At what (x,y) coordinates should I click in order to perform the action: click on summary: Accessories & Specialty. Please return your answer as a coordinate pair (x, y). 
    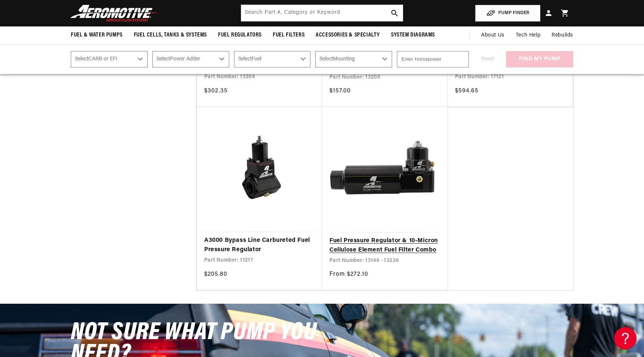
    Looking at the image, I should click on (348, 35).